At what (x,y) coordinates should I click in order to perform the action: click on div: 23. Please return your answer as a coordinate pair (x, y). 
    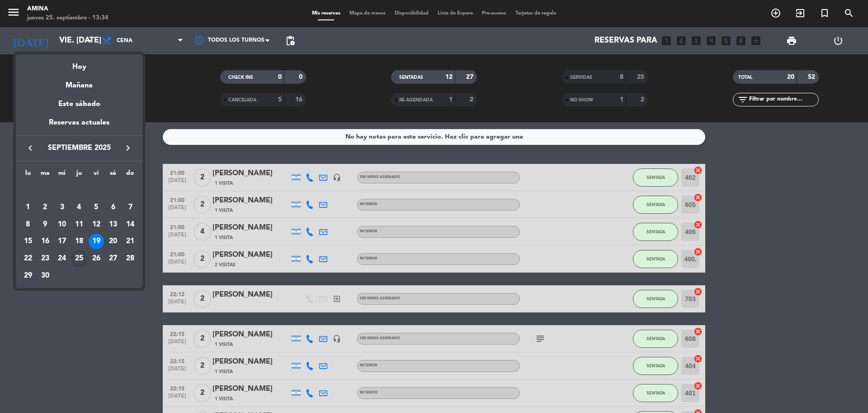
    Looking at the image, I should click on (46, 259).